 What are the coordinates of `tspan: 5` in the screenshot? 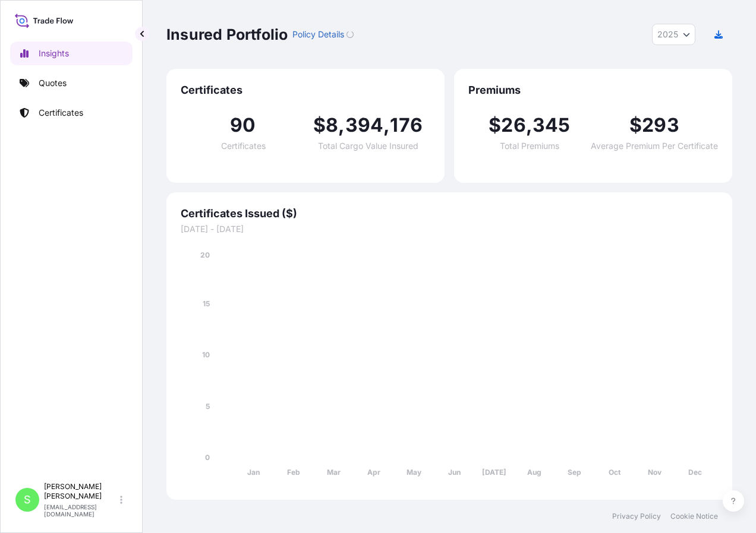 It's located at (207, 406).